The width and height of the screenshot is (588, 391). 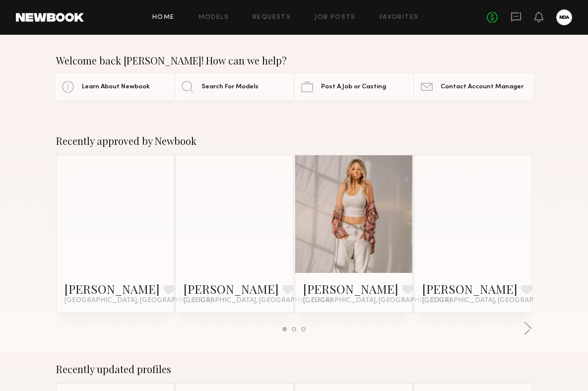 What do you see at coordinates (335, 17) in the screenshot?
I see `a: Job Posts` at bounding box center [335, 17].